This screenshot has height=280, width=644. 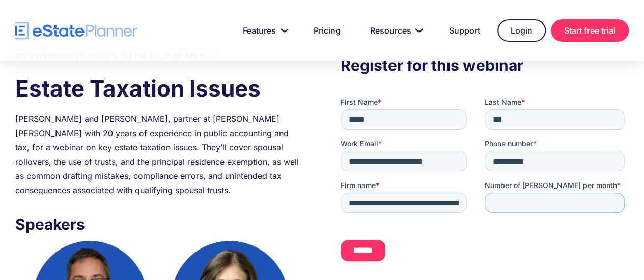 What do you see at coordinates (394, 31) in the screenshot?
I see `a: Resources` at bounding box center [394, 31].